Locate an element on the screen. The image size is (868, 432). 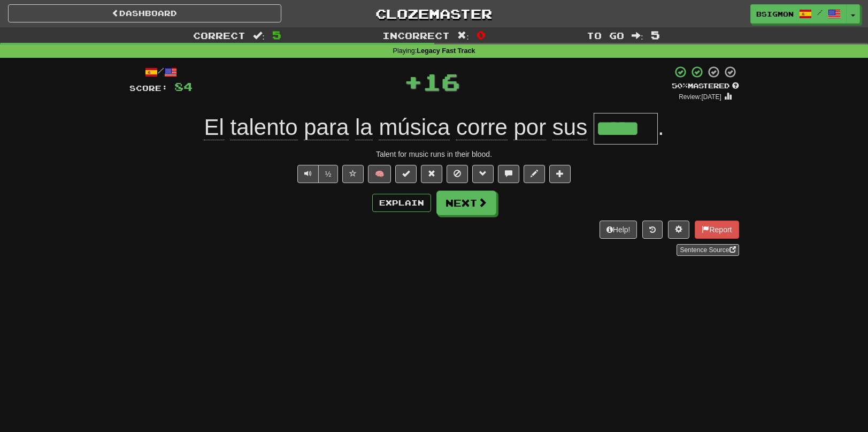
button: Help! is located at coordinates (618, 230).